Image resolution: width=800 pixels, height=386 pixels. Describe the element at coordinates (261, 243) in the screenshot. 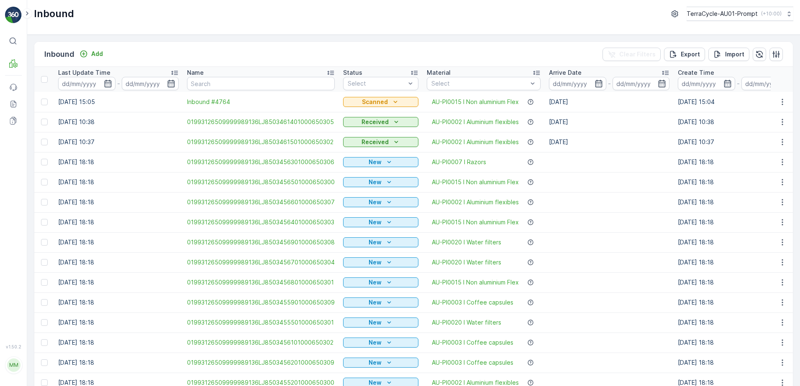

I see `span: 01993126509999989136LJ8503456901000650308` at that location.